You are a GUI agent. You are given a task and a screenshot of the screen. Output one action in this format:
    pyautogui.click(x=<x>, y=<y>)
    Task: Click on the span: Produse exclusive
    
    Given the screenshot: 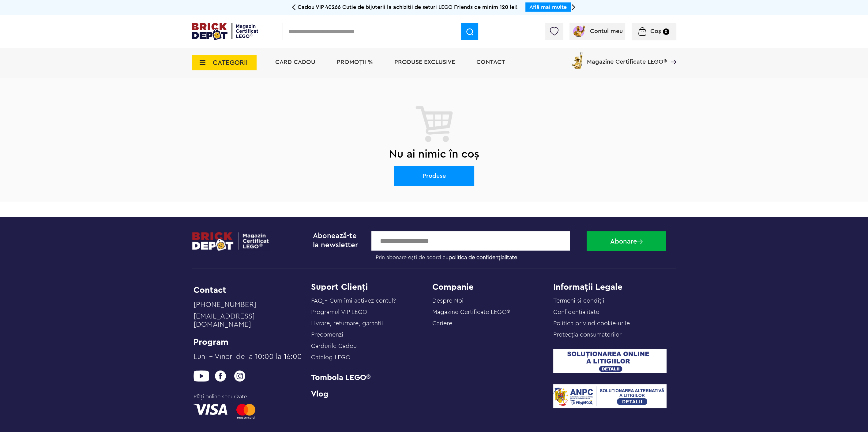 What is the action you would take?
    pyautogui.click(x=425, y=62)
    